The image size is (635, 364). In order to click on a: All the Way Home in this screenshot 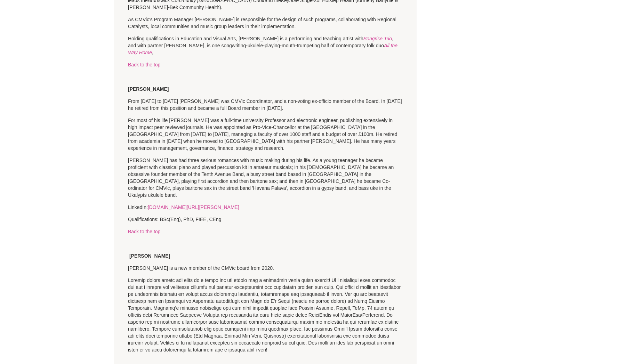, I will do `click(262, 49)`.